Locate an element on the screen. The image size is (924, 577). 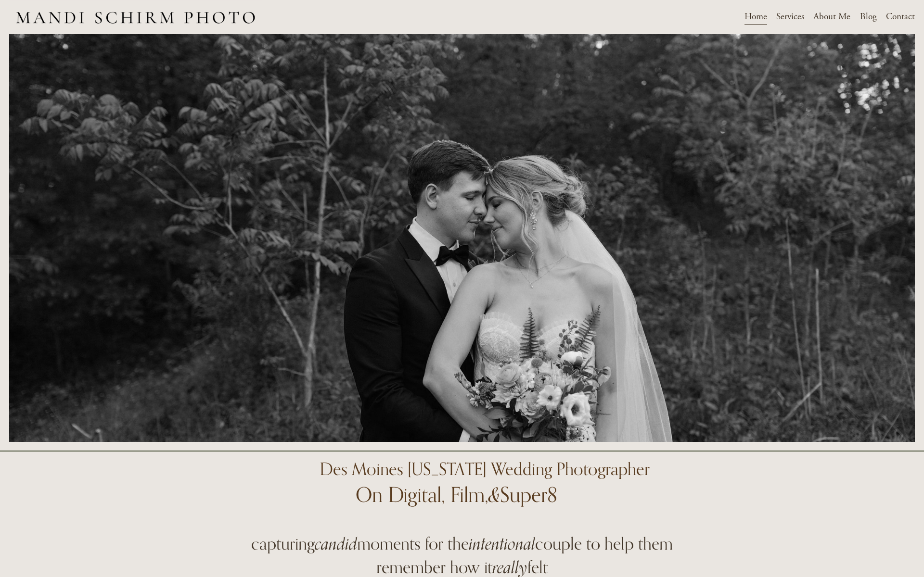
a: folder dropdown is located at coordinates (790, 17).